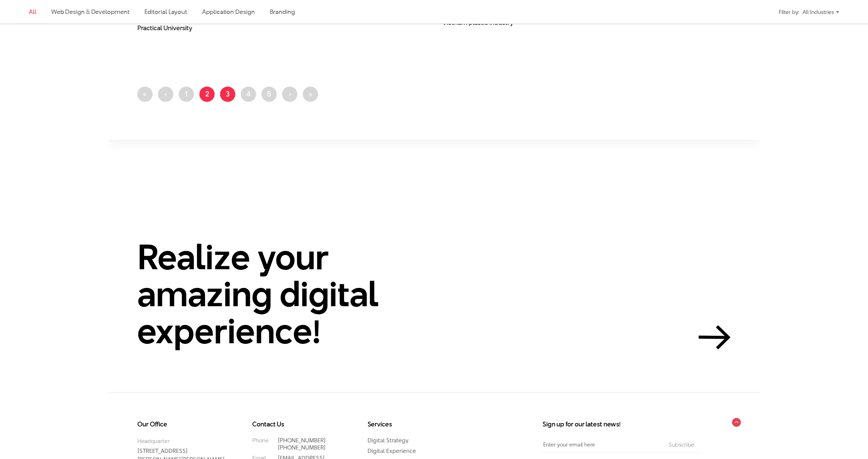 Image resolution: width=868 pixels, height=459 pixels. What do you see at coordinates (391, 451) in the screenshot?
I see `a: Digital Experience` at bounding box center [391, 451].